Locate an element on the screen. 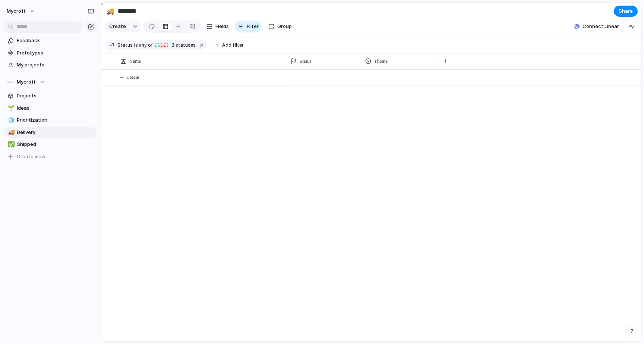 The height and width of the screenshot is (344, 644). span: Name is located at coordinates (135, 61).